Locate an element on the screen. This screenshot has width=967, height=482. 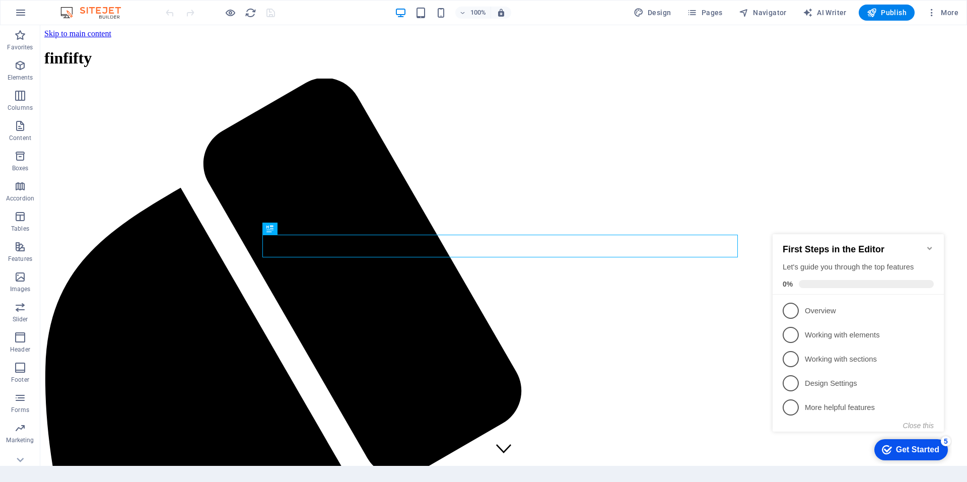
li: Overview is located at coordinates (90, 90).